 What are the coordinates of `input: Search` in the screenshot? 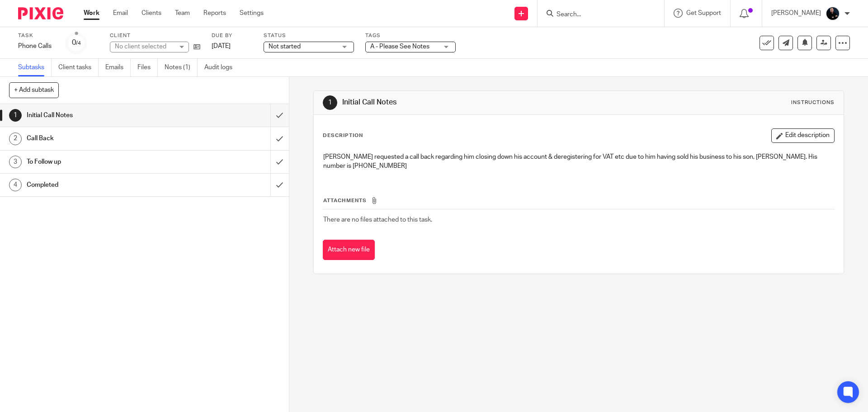 It's located at (596, 15).